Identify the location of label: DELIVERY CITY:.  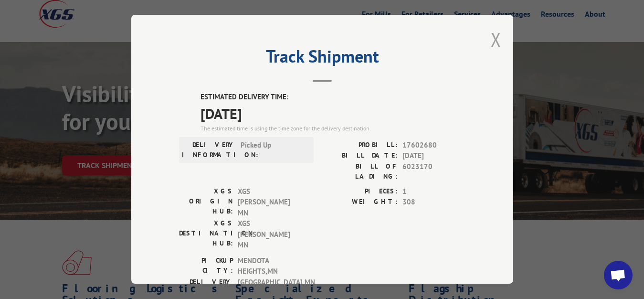
(206, 287).